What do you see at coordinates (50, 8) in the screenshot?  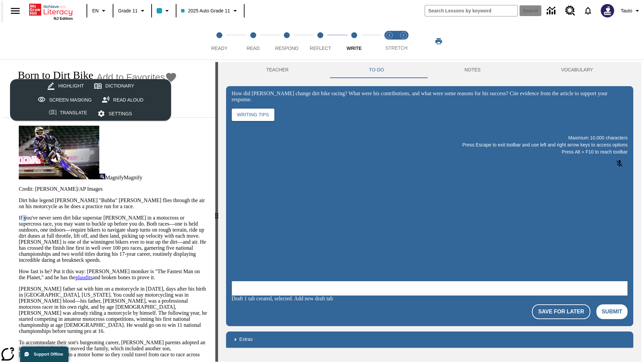 I see `body: How did Stewart change dirt bike racing? What were his contributions, and what were some reasons ...` at bounding box center [50, 8].